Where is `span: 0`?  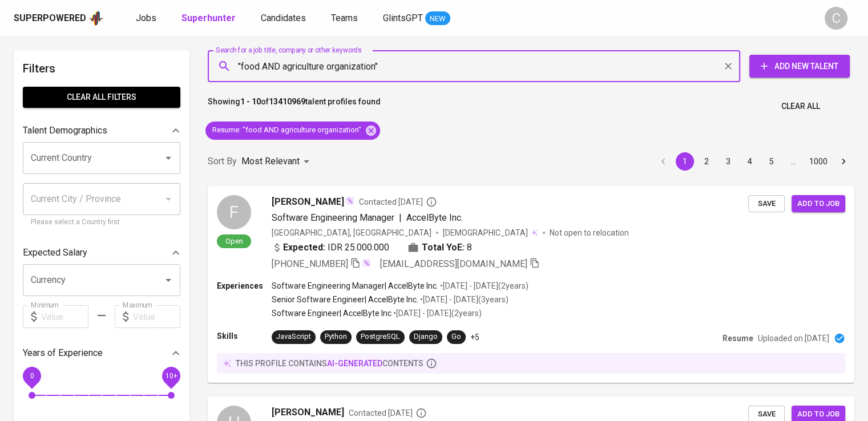
span: 0 is located at coordinates (31, 376).